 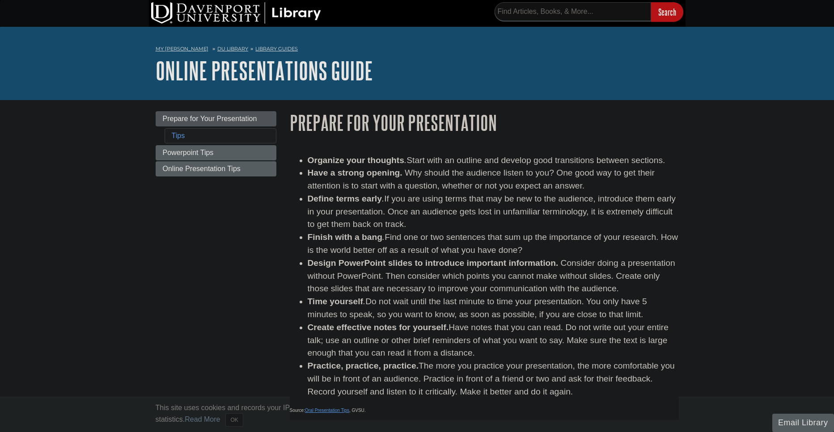 What do you see at coordinates (433, 263) in the screenshot?
I see `strong: Design PowerPoint slides to introduce important information.` at bounding box center [433, 263].